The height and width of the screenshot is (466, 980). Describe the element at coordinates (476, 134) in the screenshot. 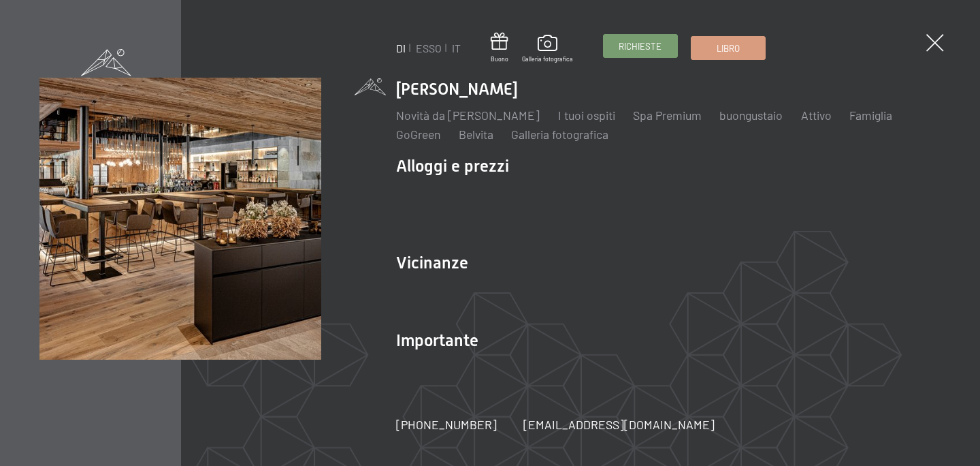

I see `a: Belvita` at that location.